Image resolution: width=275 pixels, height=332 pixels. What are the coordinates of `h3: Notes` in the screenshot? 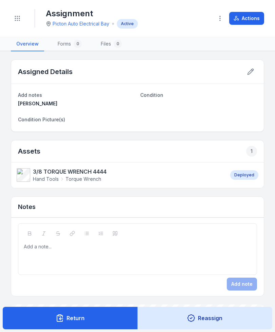 It's located at (27, 207).